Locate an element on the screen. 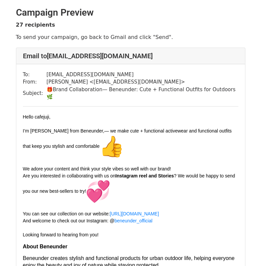 This screenshot has width=261, height=266. td: From: is located at coordinates (35, 82).